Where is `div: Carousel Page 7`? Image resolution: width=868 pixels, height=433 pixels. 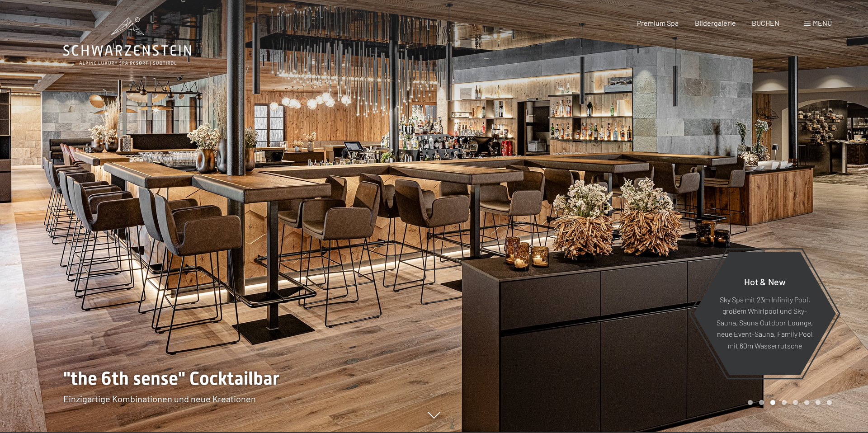
div: Carousel Page 7 is located at coordinates (818, 403).